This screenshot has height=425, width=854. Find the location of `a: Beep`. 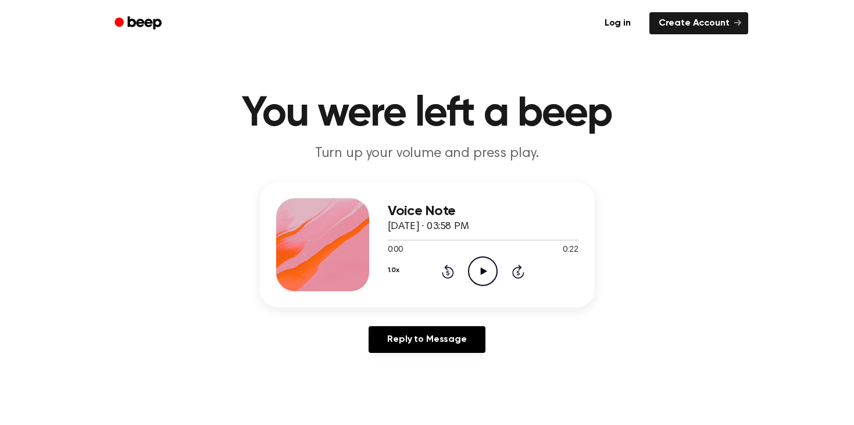

a: Beep is located at coordinates (139, 23).